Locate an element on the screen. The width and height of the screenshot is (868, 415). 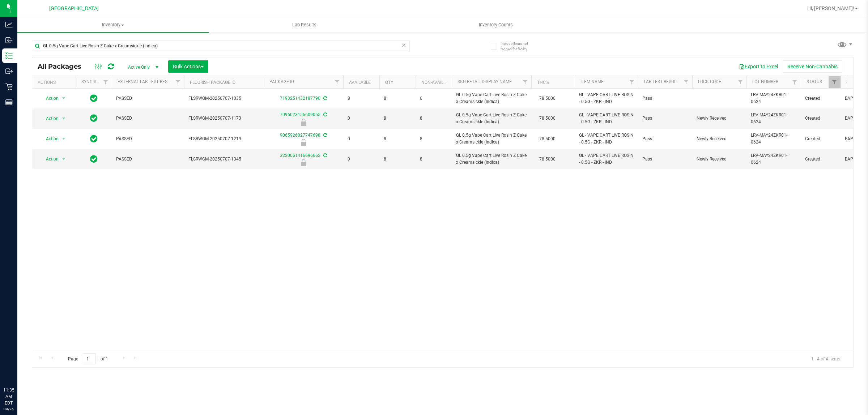
span: Lab Results is located at coordinates (304, 25).